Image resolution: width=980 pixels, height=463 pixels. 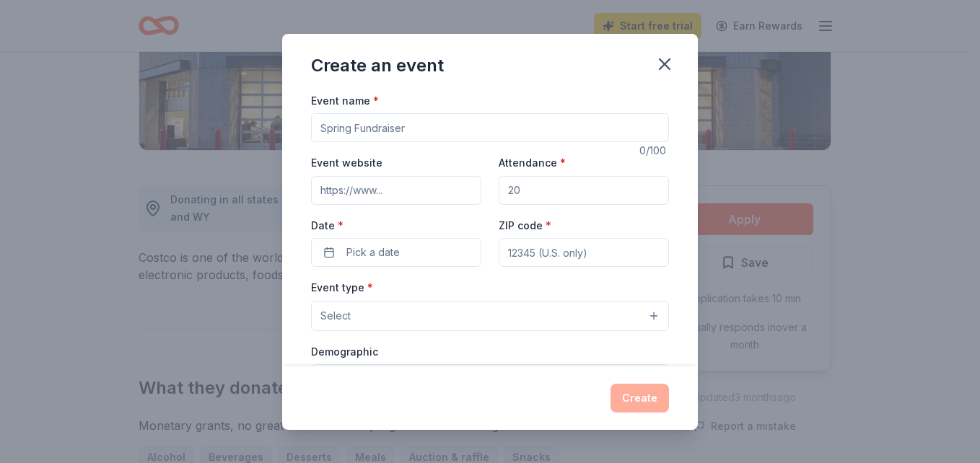 I want to click on input: 12345 (U.S. only), so click(x=583, y=252).